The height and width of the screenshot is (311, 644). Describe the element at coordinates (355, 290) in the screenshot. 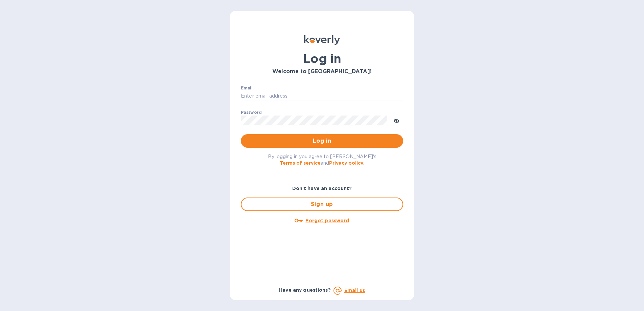

I see `b: Email us` at that location.